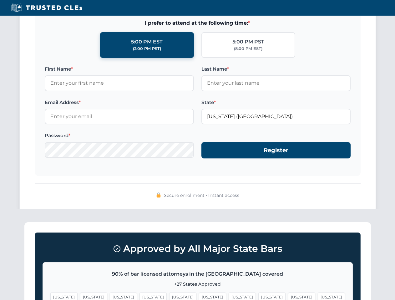 The image size is (395, 300). What do you see at coordinates (119, 102) in the screenshot?
I see `label: Email Address` at bounding box center [119, 102].